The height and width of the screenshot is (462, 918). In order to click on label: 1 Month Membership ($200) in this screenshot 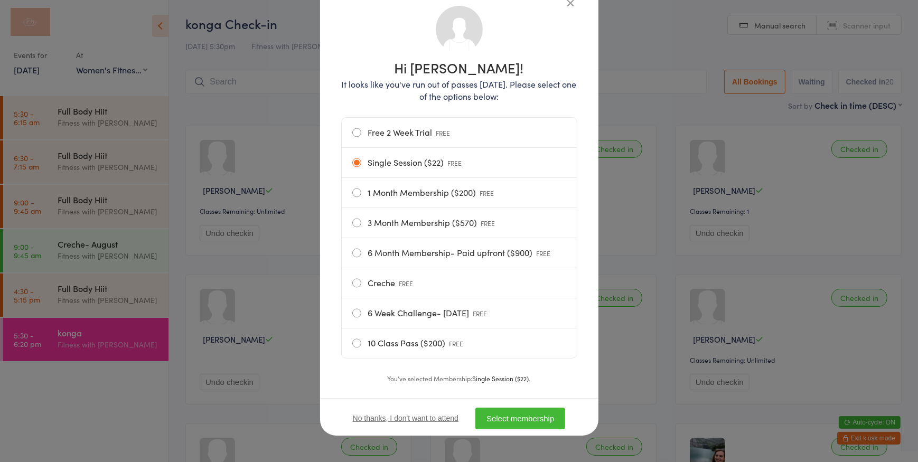, I will do `click(459, 193)`.